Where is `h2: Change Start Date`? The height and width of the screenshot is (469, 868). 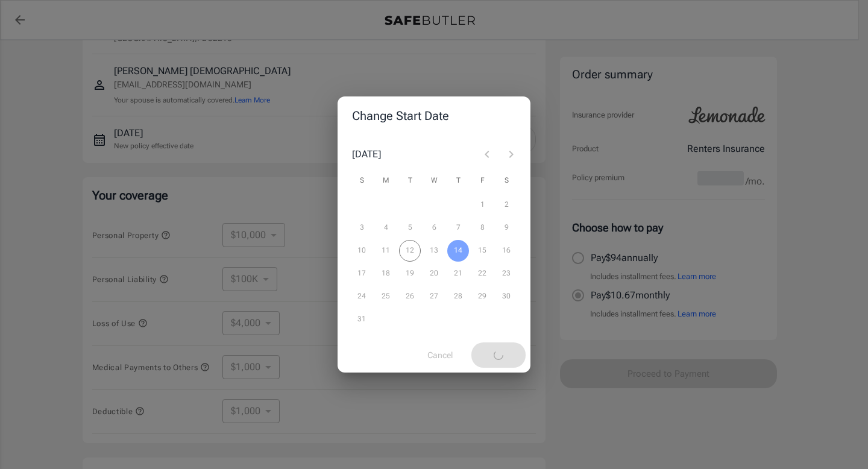
h2: Change Start Date is located at coordinates (434, 115).